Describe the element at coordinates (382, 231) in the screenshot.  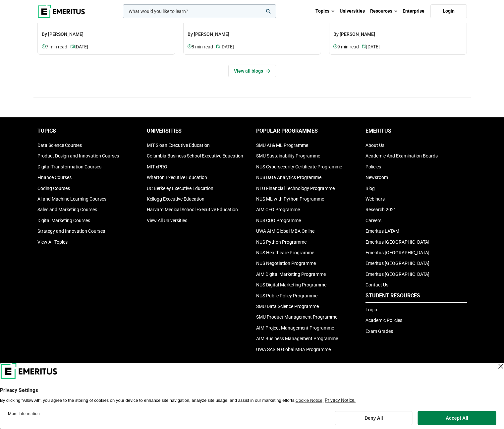
I see `a: Emeritus LATAM` at that location.